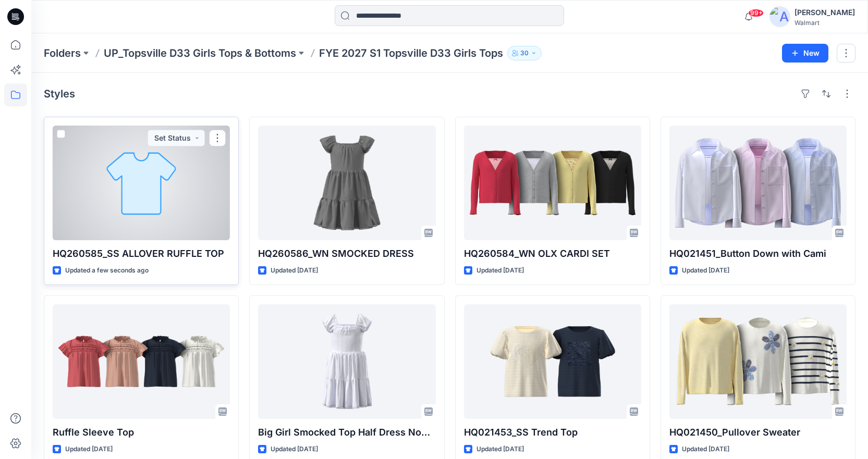 Image resolution: width=868 pixels, height=459 pixels. What do you see at coordinates (758, 254) in the screenshot?
I see `p: HQ021451_Button Down with Cami` at bounding box center [758, 254].